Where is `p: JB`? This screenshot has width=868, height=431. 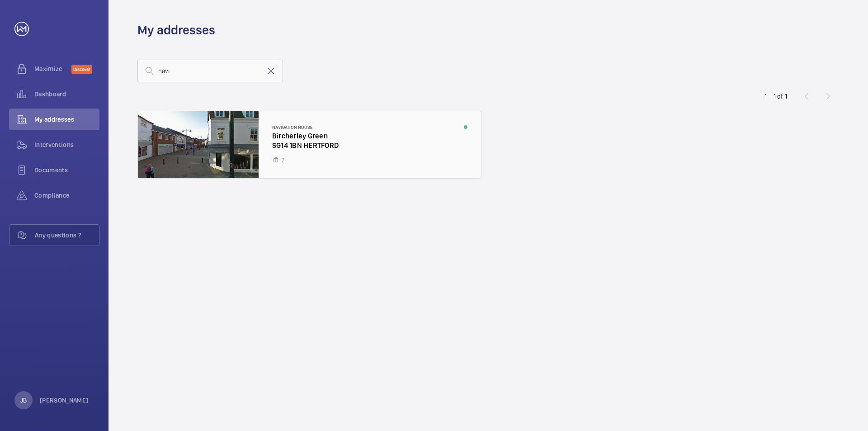 p: JB is located at coordinates (23, 400).